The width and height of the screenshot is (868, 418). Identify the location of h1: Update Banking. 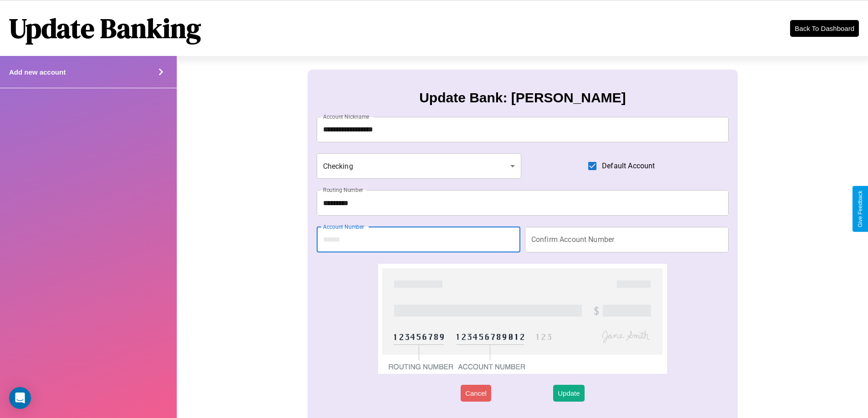
(105, 28).